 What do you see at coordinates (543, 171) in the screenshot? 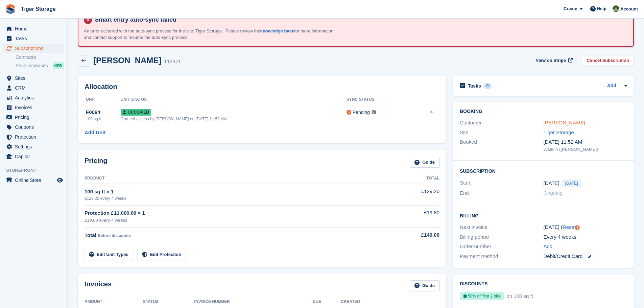
I see `h2: Subscription` at bounding box center [543, 171].